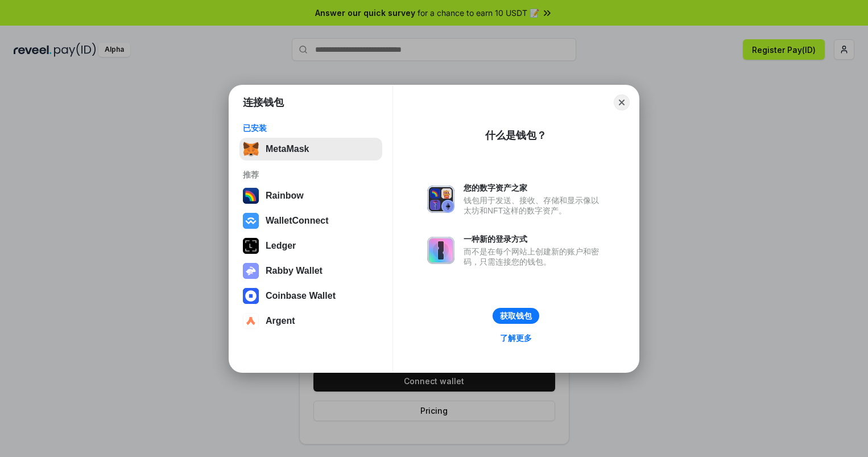 The height and width of the screenshot is (457, 868). What do you see at coordinates (251, 196) in the screenshot?
I see `img: svg+xml,%3Csvg%20width%3D%22120%22%20height%3D%22120%22%20viewBox%3D%220%200%20120%20120%22%20fil...` at bounding box center [251, 196].